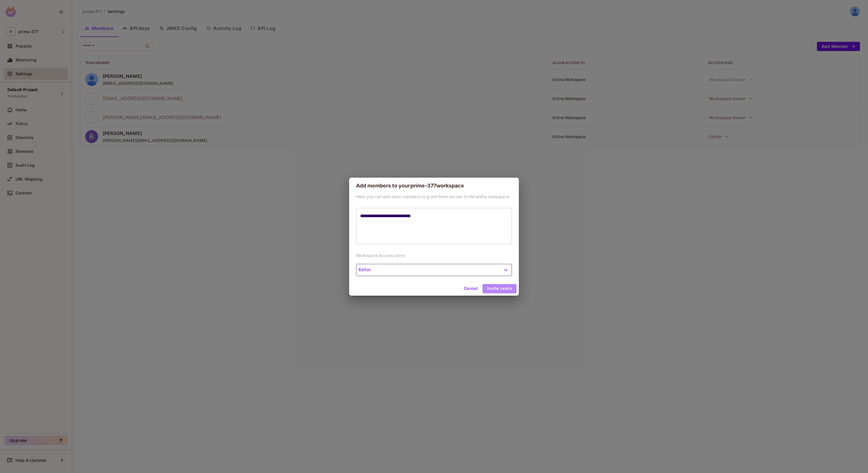  Describe the element at coordinates (499, 289) in the screenshot. I see `button: Invite users` at that location.